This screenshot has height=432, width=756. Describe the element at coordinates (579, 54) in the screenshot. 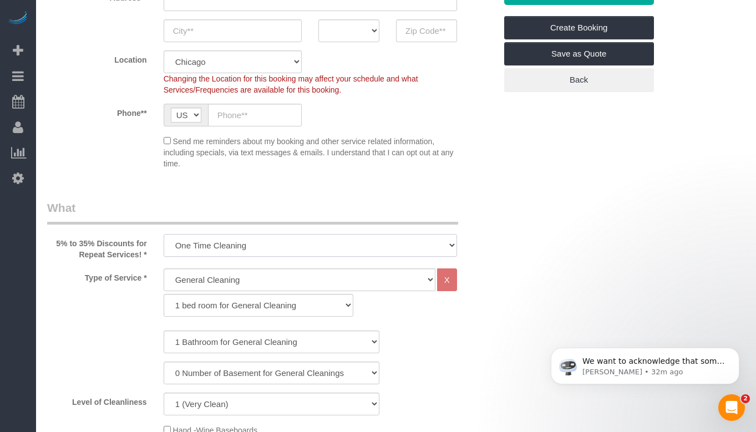

I see `a: Save as Quote` at that location.